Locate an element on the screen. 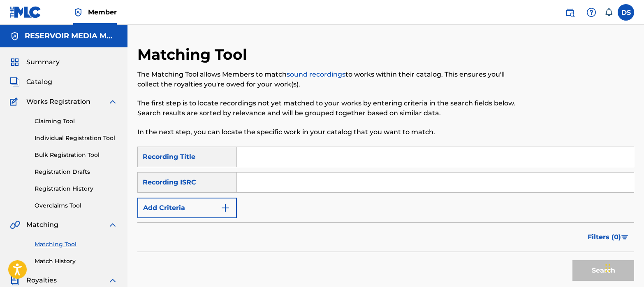 The image size is (644, 287). a: Individual Registration Tool is located at coordinates (76, 138).